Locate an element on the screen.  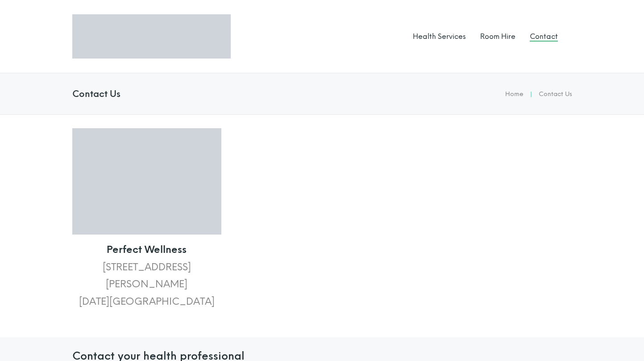
a: Home is located at coordinates (515, 94).